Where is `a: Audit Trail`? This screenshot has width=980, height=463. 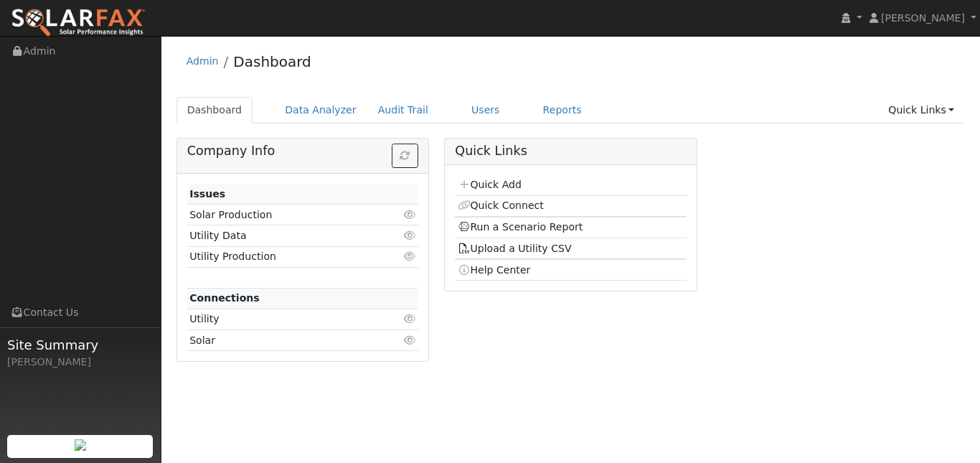
a: Audit Trail is located at coordinates (403, 110).